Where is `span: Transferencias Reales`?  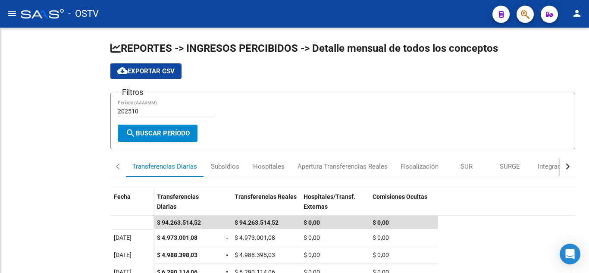 span: Transferencias Reales is located at coordinates (266, 197).